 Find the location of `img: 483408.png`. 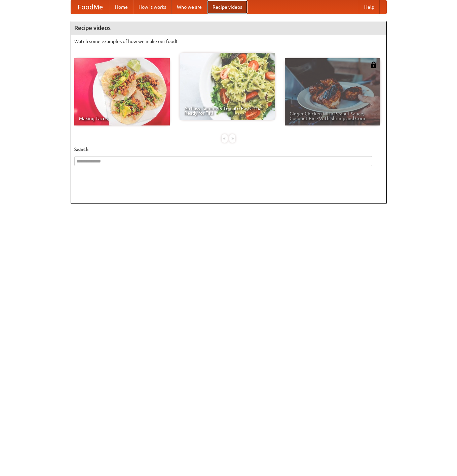

img: 483408.png is located at coordinates (374, 65).